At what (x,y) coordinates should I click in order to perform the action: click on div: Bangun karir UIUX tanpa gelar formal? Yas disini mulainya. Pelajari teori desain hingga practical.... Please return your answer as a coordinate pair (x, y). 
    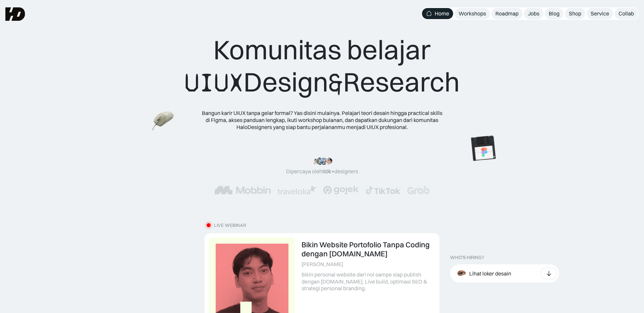
    Looking at the image, I should click on (322, 120).